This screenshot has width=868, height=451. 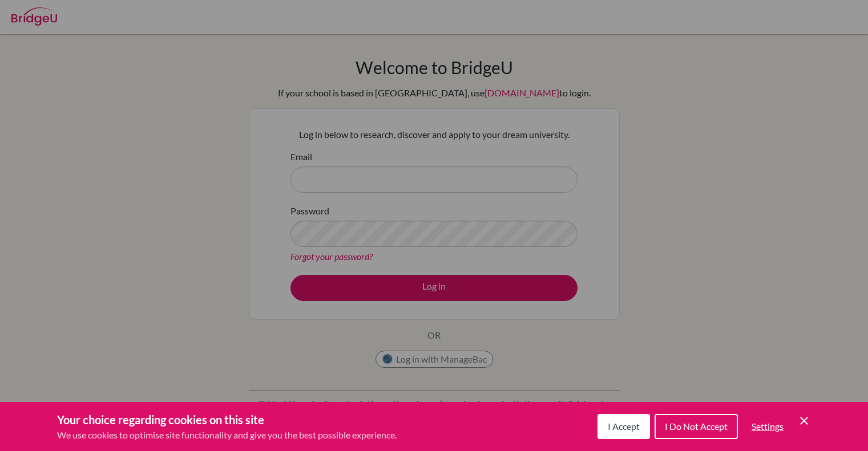 What do you see at coordinates (624, 426) in the screenshot?
I see `button: I Accept` at bounding box center [624, 426].